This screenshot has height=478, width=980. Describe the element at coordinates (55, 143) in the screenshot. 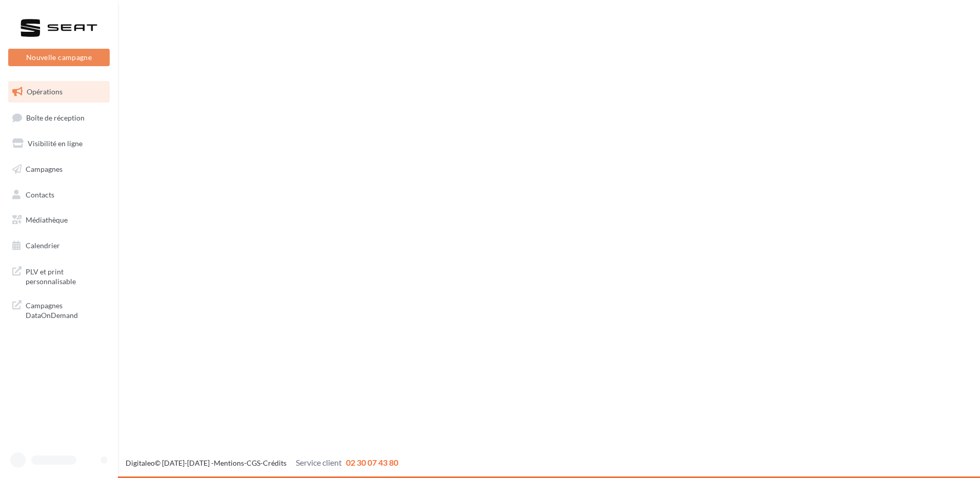

I see `span: Visibilité en ligne` at that location.